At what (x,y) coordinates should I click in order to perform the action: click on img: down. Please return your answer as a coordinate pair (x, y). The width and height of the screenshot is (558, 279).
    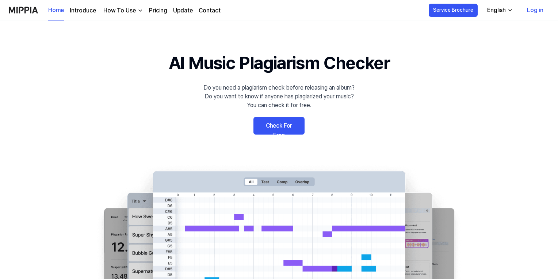
    Looking at the image, I should click on (140, 11).